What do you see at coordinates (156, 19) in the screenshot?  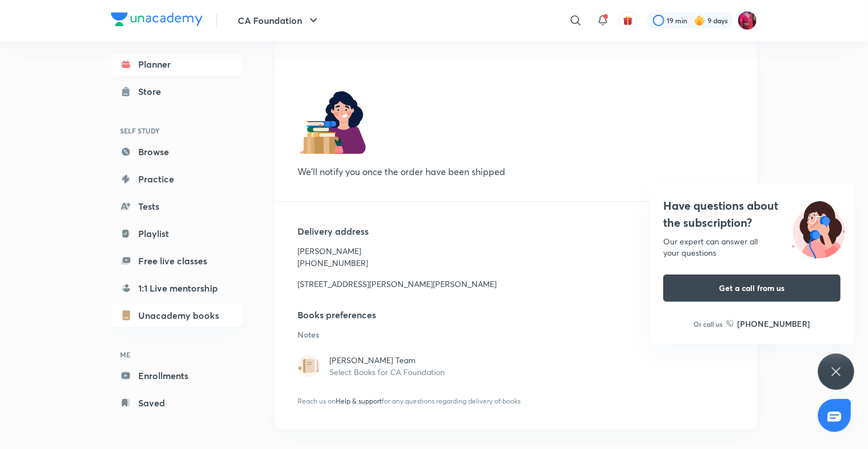 I see `img: Company Logo` at bounding box center [156, 19].